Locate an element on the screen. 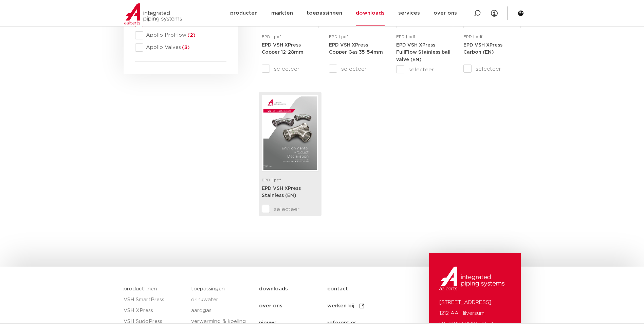  a: over ons is located at coordinates (293, 306).